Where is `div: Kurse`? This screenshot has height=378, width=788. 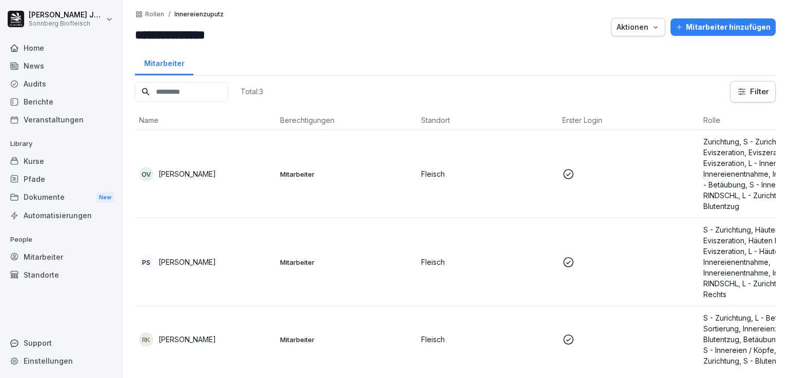 div: Kurse is located at coordinates (61, 161).